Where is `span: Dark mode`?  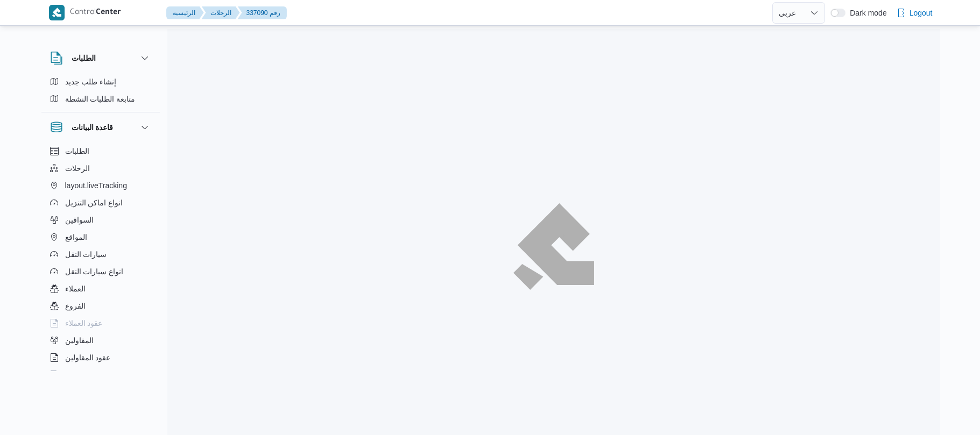
span: Dark mode is located at coordinates (866, 13).